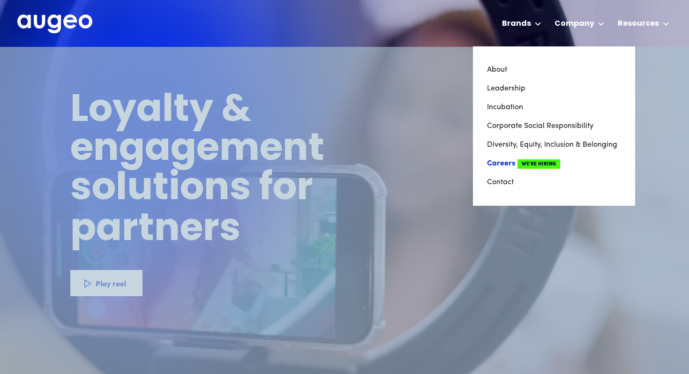 This screenshot has height=374, width=689. Describe the element at coordinates (55, 24) in the screenshot. I see `img: Augeo's full logo in white.` at that location.